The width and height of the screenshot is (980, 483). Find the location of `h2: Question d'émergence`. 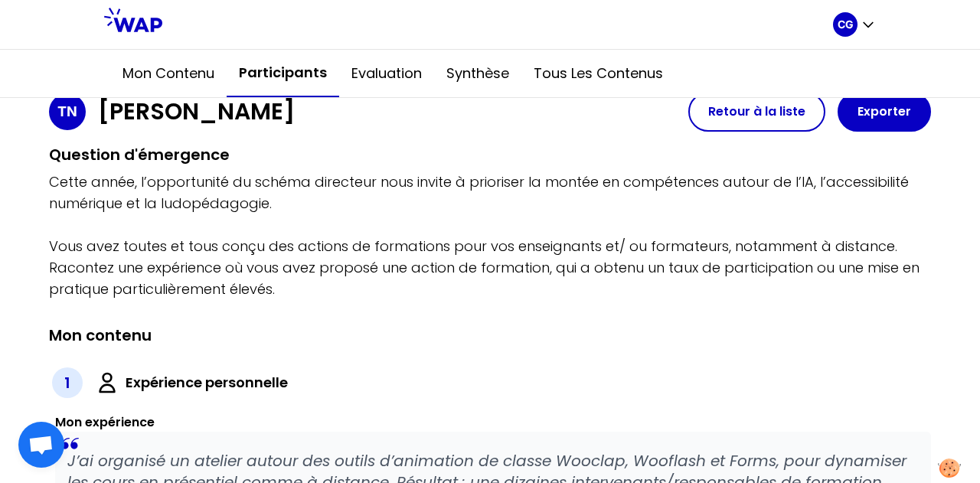

h2: Question d'émergence is located at coordinates (490, 155).